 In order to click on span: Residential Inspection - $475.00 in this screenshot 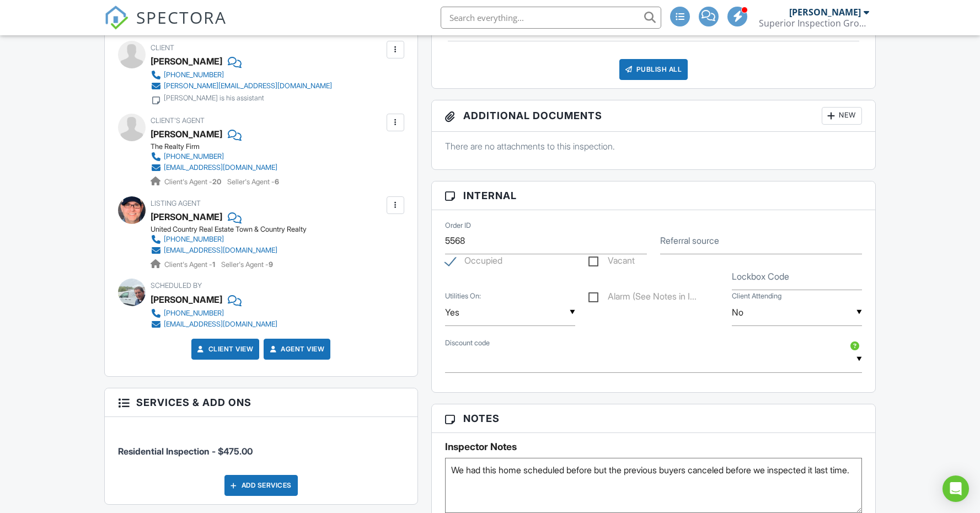, I will do `click(185, 452)`.